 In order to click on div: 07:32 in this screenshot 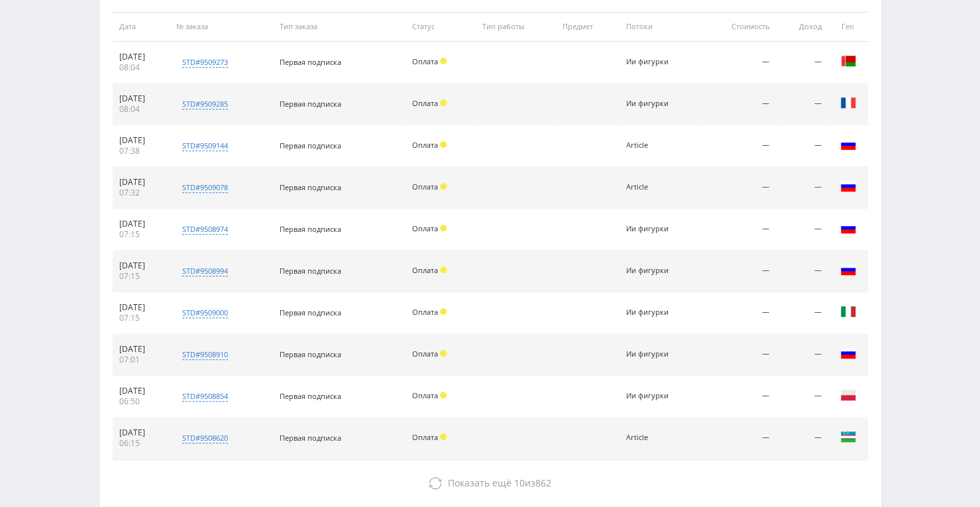, I will do `click(142, 193)`.